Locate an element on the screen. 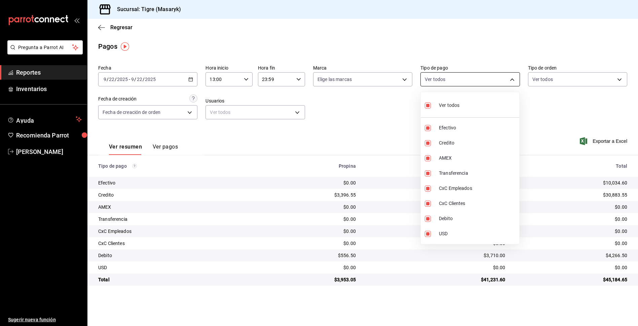  span: AMEX is located at coordinates (477, 158).